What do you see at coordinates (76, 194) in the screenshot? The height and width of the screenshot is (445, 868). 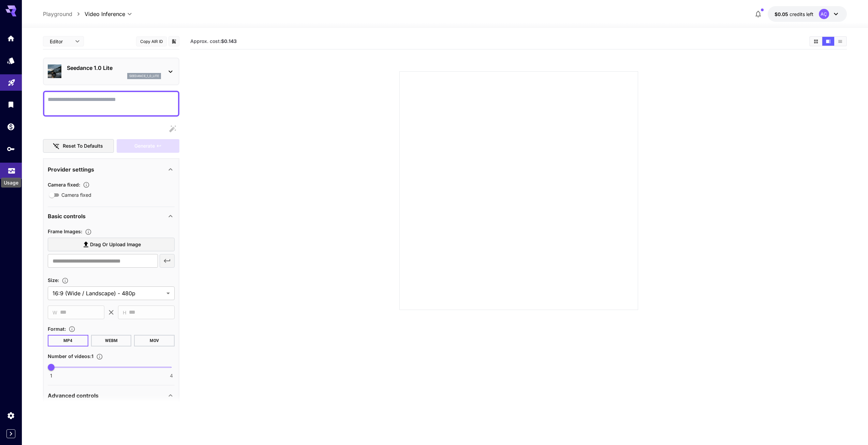 I see `span: Camera fixed` at bounding box center [76, 194].